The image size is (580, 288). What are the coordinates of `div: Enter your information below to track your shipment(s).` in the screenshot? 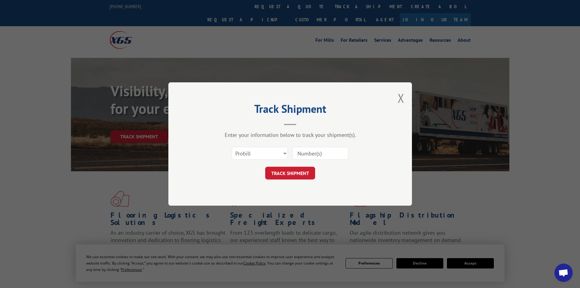 It's located at (290, 135).